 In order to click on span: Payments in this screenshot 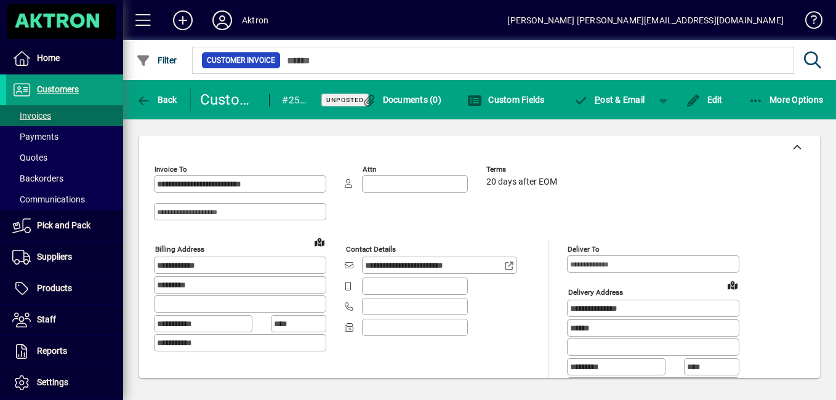, I will do `click(35, 137)`.